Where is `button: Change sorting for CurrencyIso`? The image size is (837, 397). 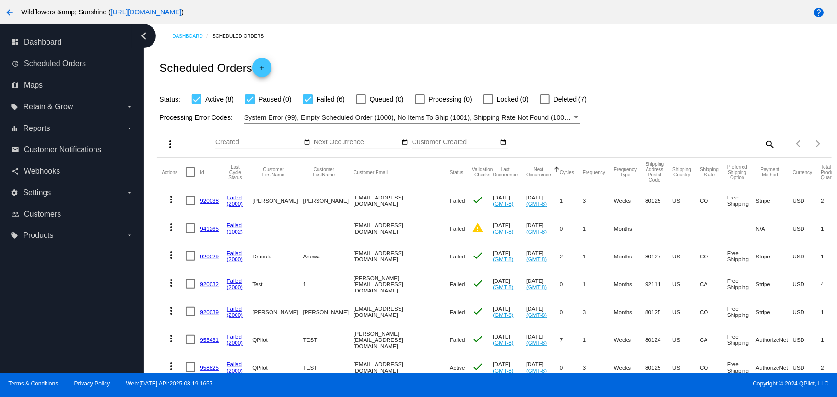 button: Change sorting for CurrencyIso is located at coordinates (802, 172).